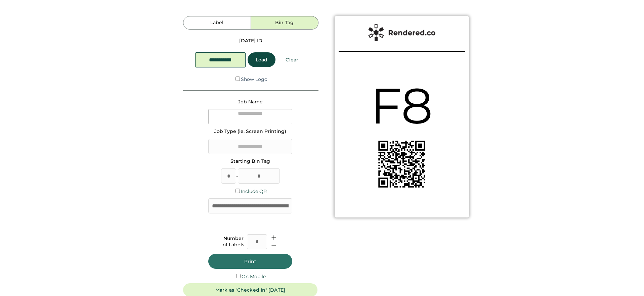 The width and height of the screenshot is (644, 296). Describe the element at coordinates (217, 23) in the screenshot. I see `button: Label` at that location.